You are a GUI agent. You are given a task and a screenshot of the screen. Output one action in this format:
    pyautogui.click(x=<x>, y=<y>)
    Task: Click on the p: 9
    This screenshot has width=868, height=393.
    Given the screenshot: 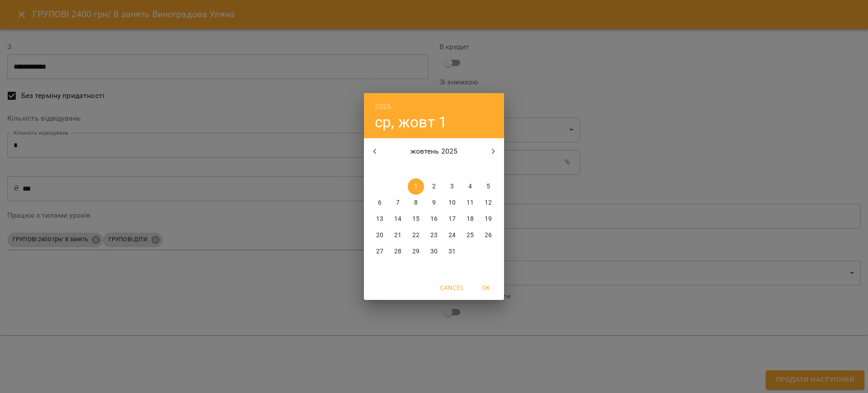 What is the action you would take?
    pyautogui.click(x=434, y=203)
    